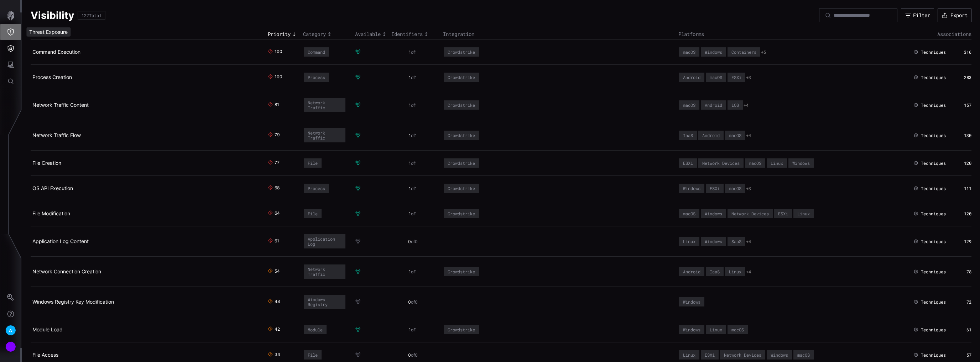  What do you see at coordinates (316, 77) in the screenshot?
I see `div: Process` at bounding box center [316, 77].